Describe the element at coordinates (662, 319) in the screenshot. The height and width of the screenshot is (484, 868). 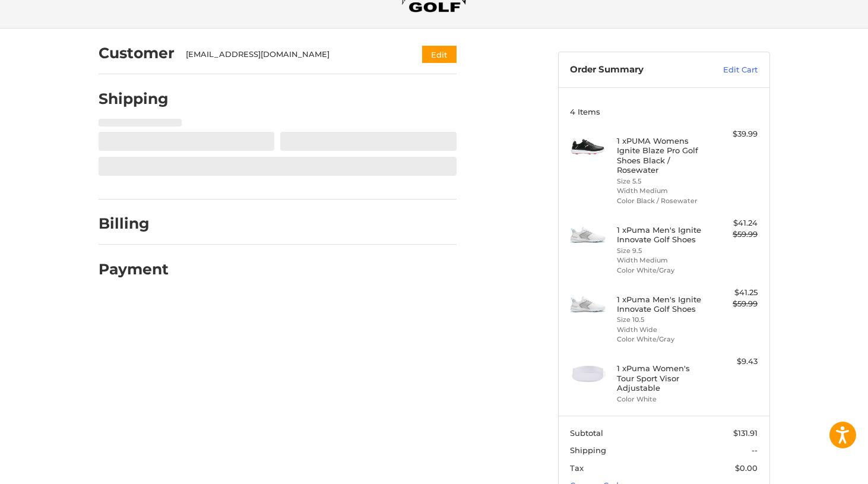
I see `li: Size 10.5` at that location.